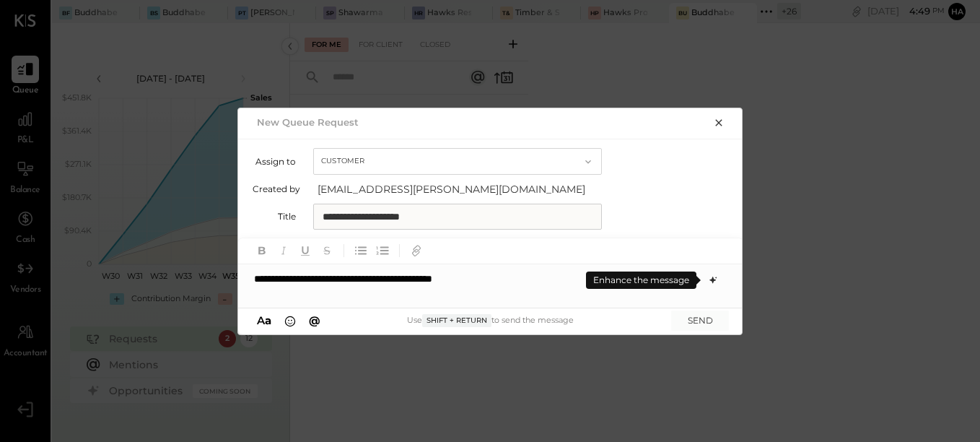  Describe the element at coordinates (327, 251) in the screenshot. I see `button: Strikethrough` at that location.